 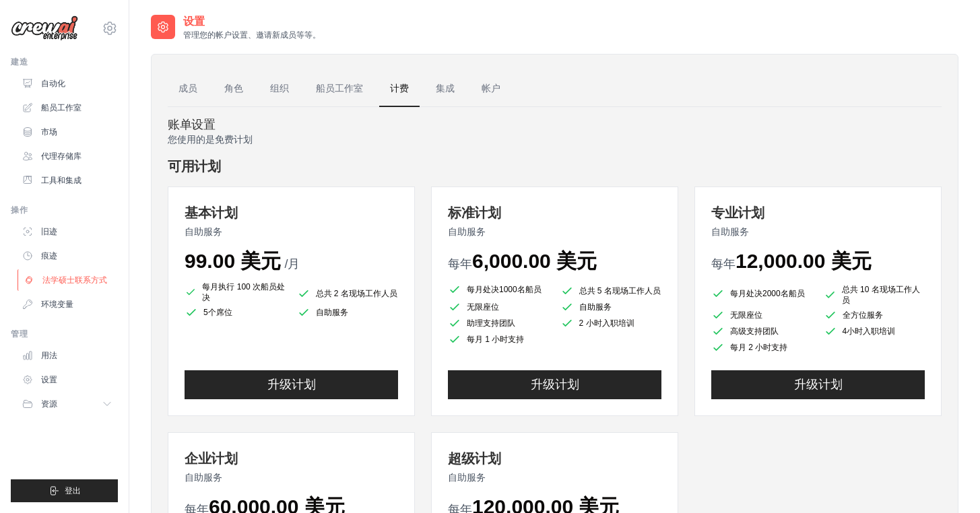 What do you see at coordinates (61, 180) in the screenshot?
I see `font: 工具和集成` at bounding box center [61, 180].